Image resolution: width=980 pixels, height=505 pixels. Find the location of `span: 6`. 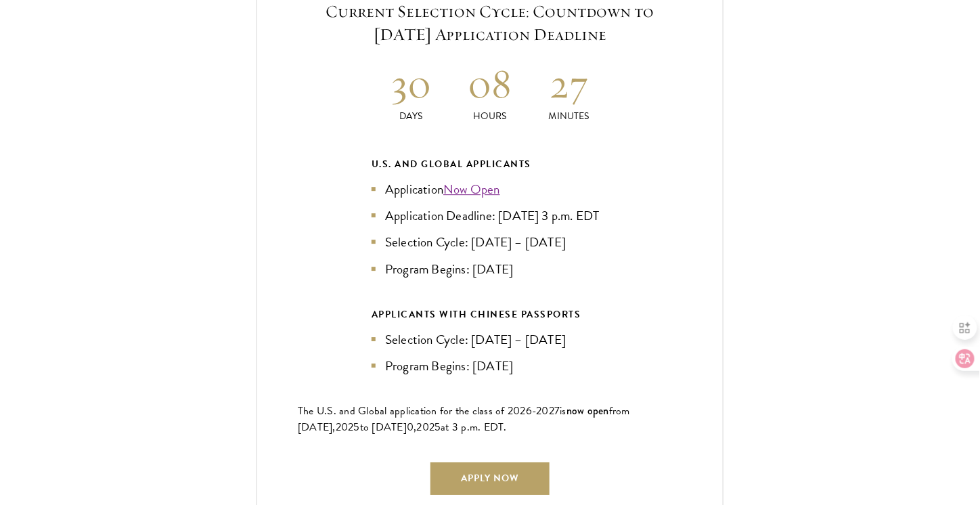

span: 6 is located at coordinates (528, 411).